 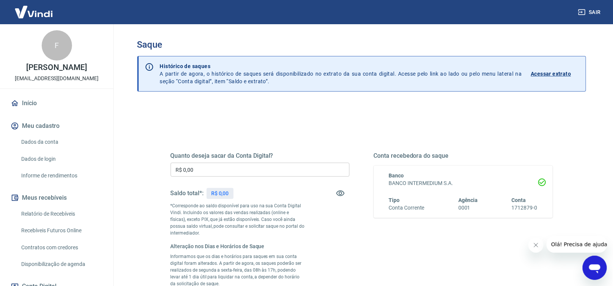 What do you see at coordinates (551, 74) in the screenshot?
I see `p: Acessar extrato` at bounding box center [551, 74].